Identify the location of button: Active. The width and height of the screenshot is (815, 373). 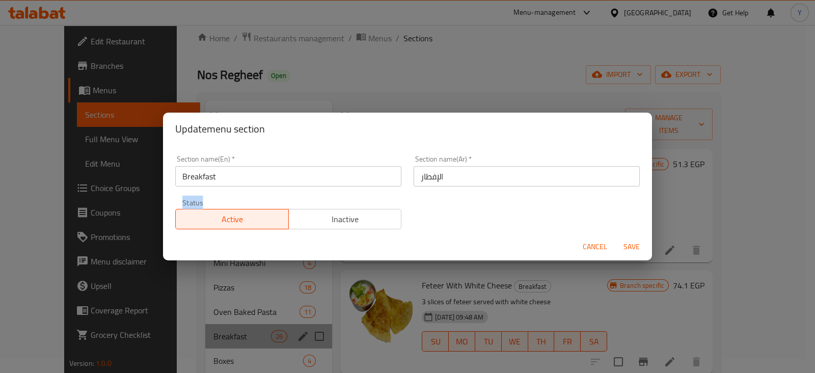
(232, 219).